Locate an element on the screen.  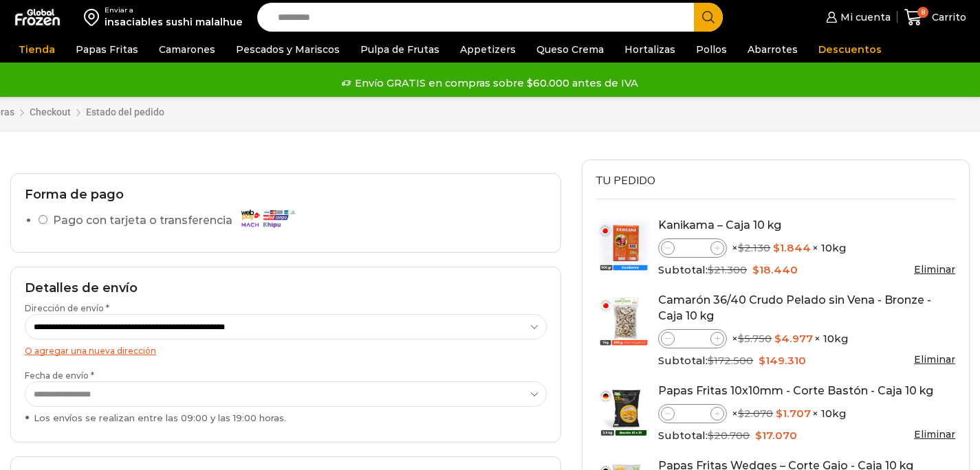
div: insaciables sushi malalhue is located at coordinates (173, 22).